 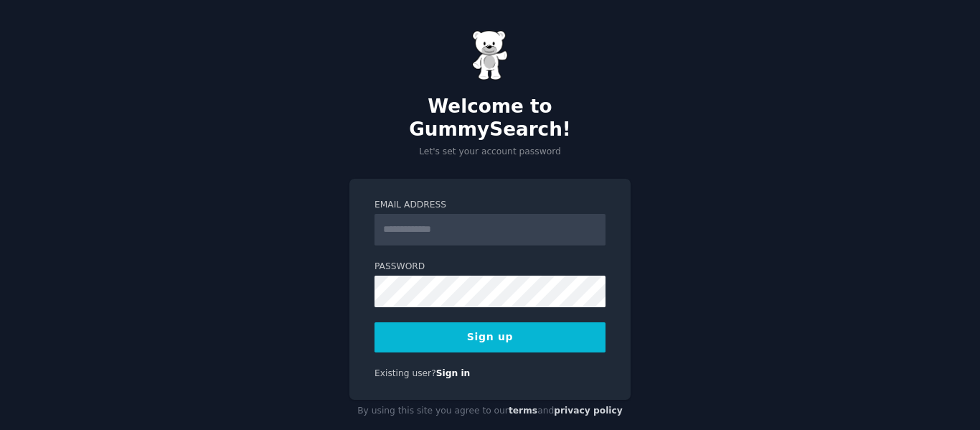 I want to click on span: Existing user?, so click(x=406, y=373).